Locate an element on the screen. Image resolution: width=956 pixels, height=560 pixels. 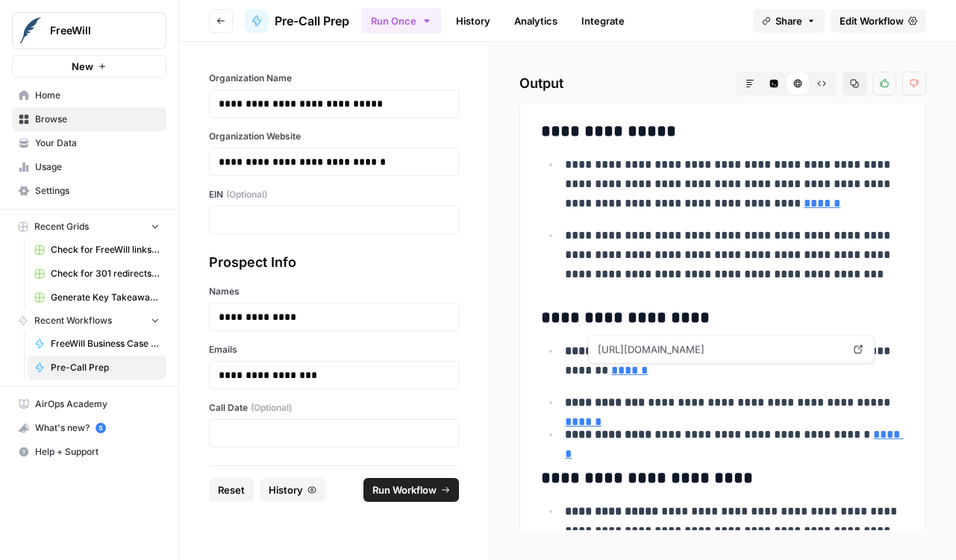
label: Names is located at coordinates (333, 291).